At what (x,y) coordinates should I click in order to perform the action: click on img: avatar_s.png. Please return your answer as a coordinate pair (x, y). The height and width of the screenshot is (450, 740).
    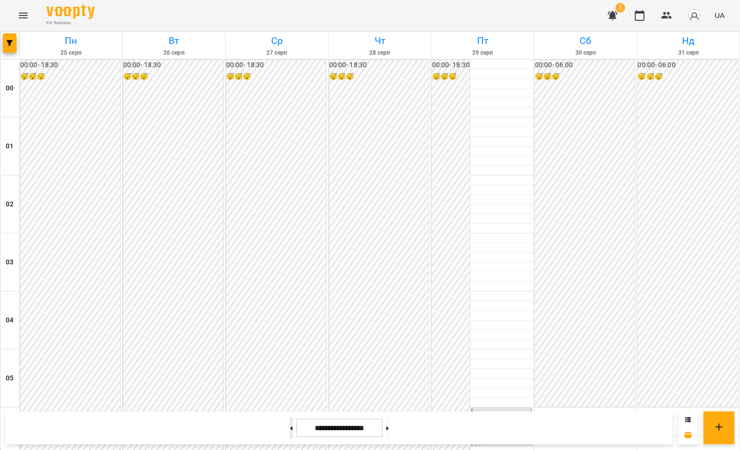
    Looking at the image, I should click on (694, 15).